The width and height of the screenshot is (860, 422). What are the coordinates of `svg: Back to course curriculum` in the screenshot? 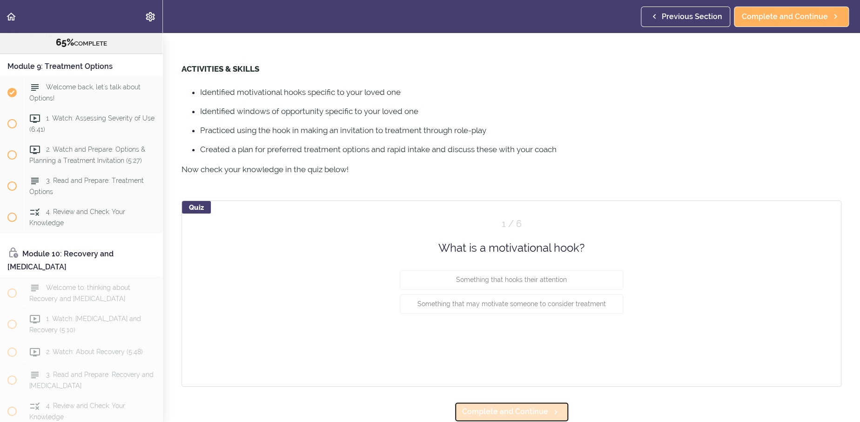 It's located at (11, 17).